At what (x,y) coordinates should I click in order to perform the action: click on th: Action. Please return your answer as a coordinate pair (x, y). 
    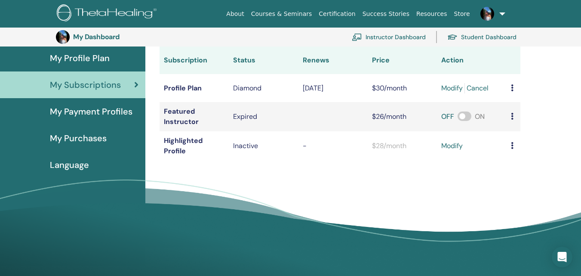
    Looking at the image, I should click on (471, 60).